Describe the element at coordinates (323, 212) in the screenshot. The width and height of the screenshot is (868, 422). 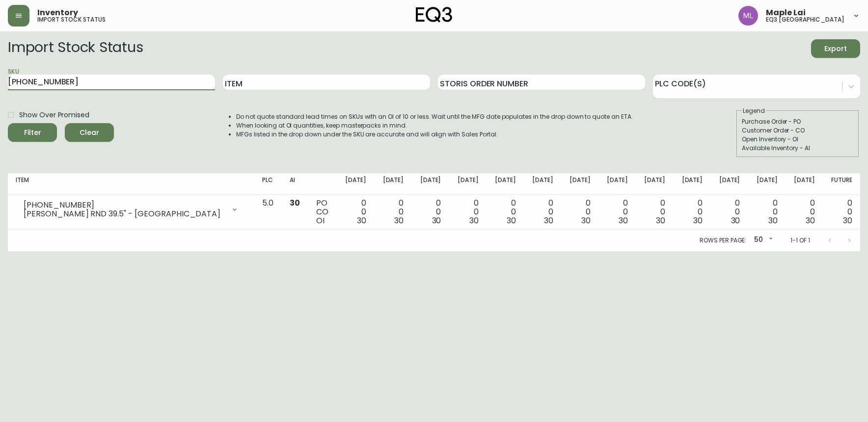
I see `div: PO CO` at that location.